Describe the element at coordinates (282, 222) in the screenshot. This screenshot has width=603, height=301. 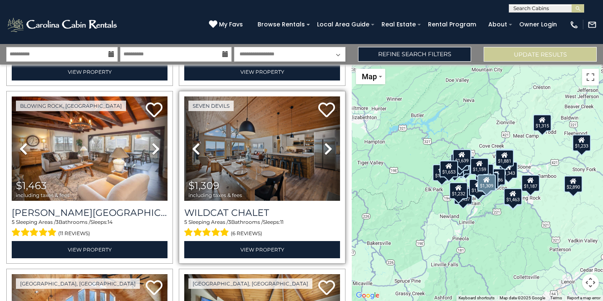
I see `span: 11` at that location.